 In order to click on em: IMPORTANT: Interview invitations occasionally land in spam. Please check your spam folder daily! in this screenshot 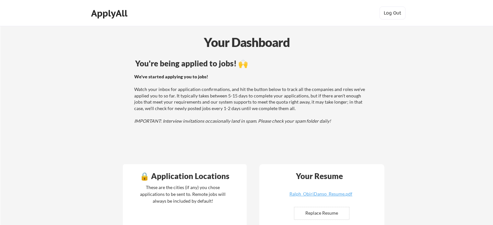, I will do `click(232, 121)`.